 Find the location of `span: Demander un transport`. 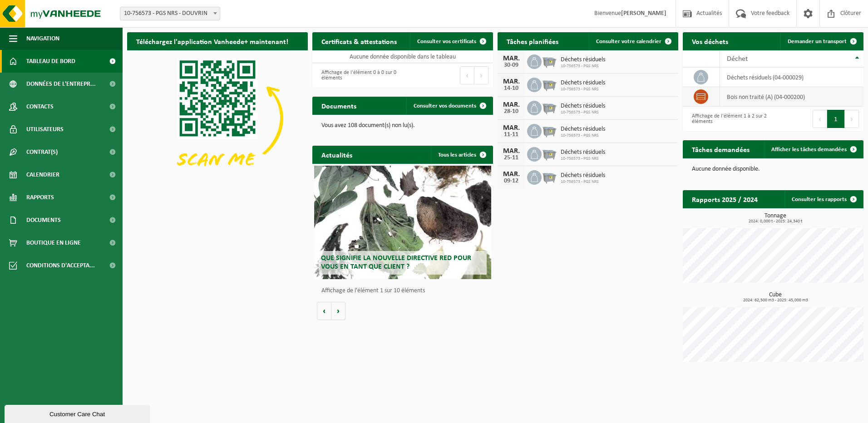

span: Demander un transport is located at coordinates (817, 42).